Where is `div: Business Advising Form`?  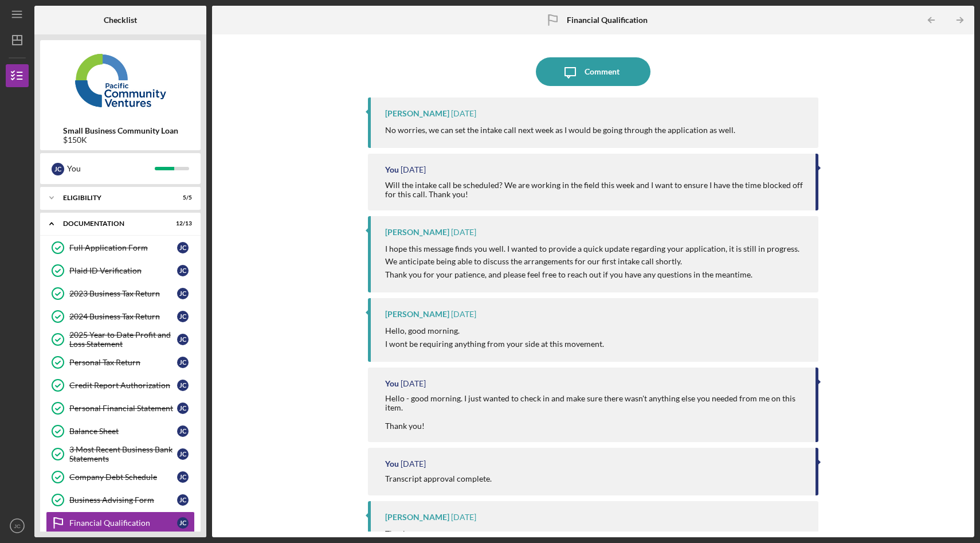
div: Business Advising Form is located at coordinates (123, 500).